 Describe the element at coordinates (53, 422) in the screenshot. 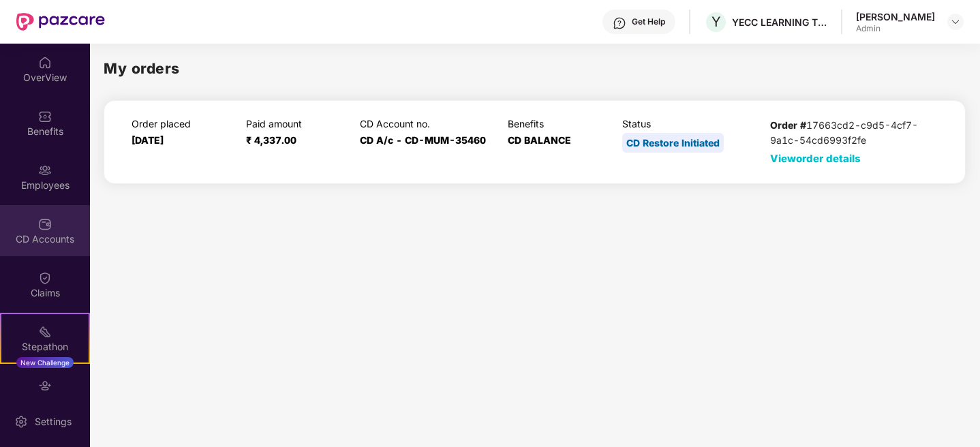

I see `div: Settings` at that location.